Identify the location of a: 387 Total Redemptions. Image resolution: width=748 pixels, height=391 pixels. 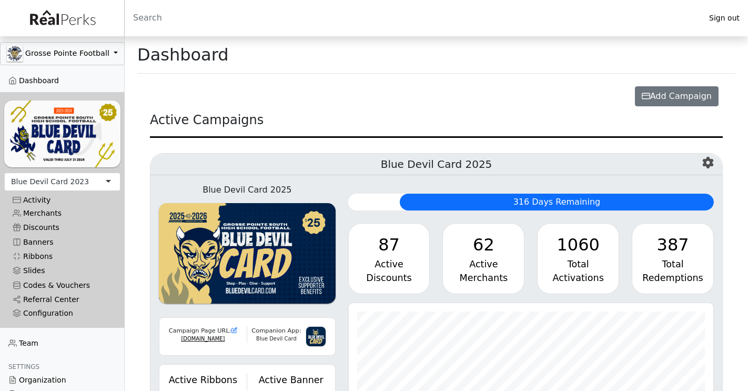
(673, 258).